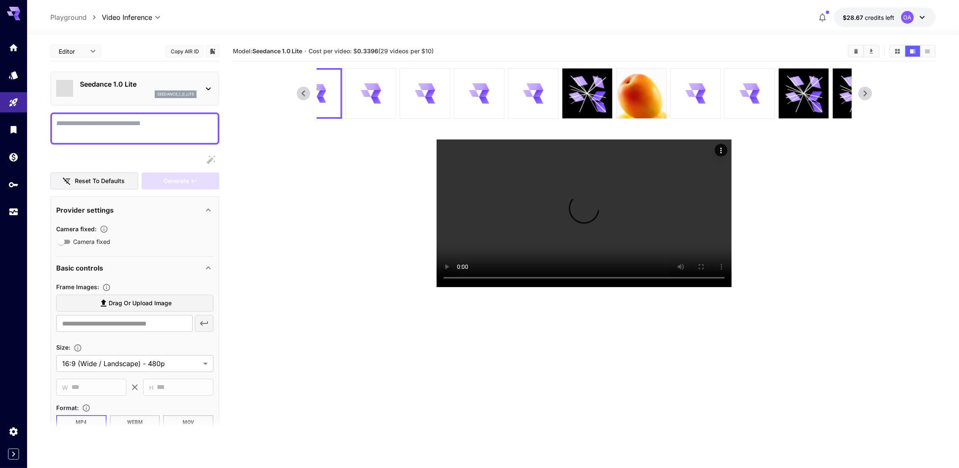  Describe the element at coordinates (14, 157) in the screenshot. I see `div: Wallet` at that location.